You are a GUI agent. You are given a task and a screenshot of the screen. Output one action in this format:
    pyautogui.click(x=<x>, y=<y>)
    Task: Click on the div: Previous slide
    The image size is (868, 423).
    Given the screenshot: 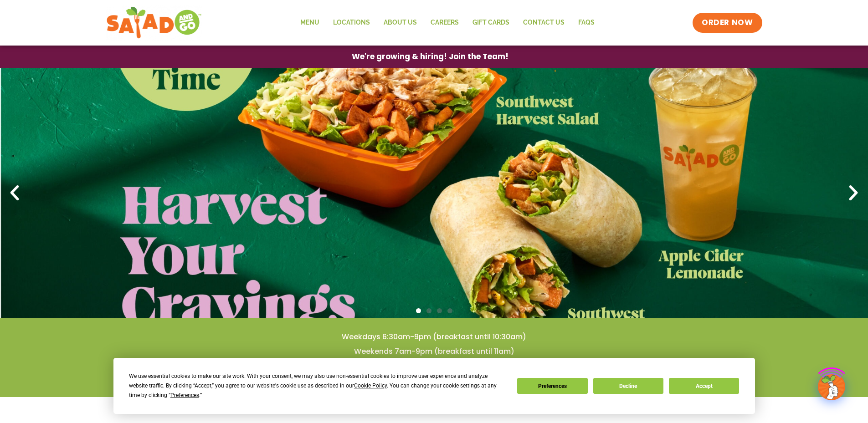 What is the action you would take?
    pyautogui.click(x=15, y=193)
    